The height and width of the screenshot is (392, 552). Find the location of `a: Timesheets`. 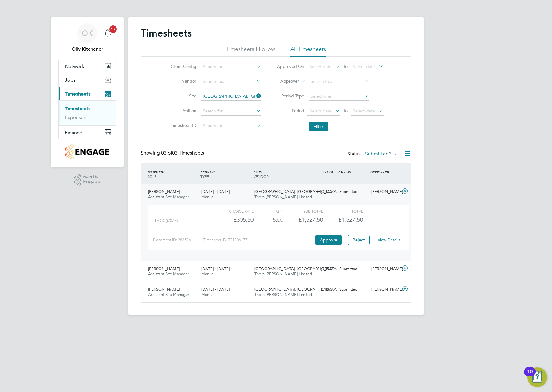

a: Timesheets is located at coordinates (78, 109).